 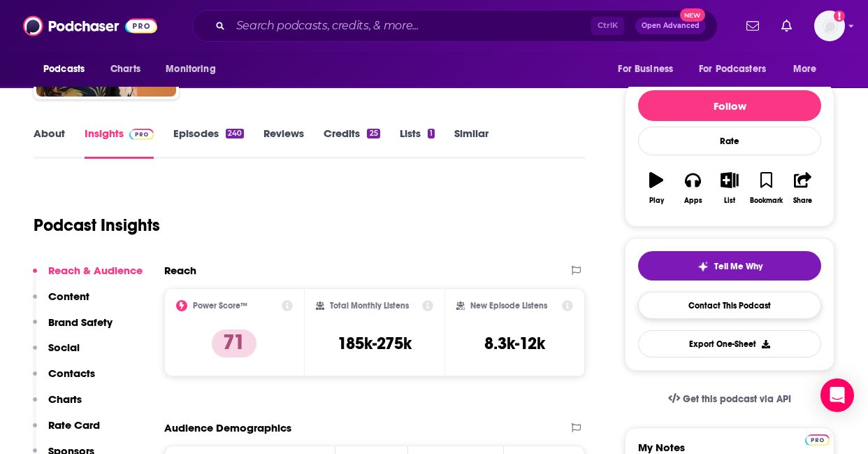 What do you see at coordinates (766, 201) in the screenshot?
I see `div: Bookmark` at bounding box center [766, 201].